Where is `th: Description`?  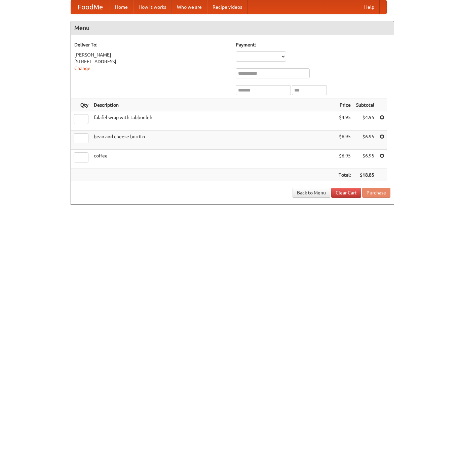 th: Description is located at coordinates (213, 105).